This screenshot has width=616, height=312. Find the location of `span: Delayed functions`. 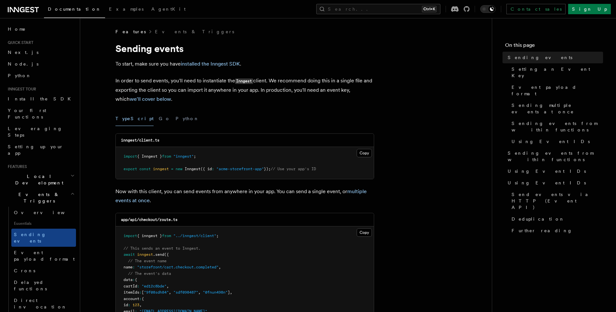

span: Delayed functions is located at coordinates (30, 286).